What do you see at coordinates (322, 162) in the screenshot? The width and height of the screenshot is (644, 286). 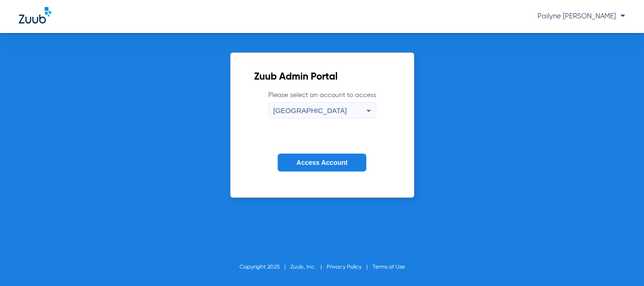 I see `span: Access Account` at bounding box center [322, 162].